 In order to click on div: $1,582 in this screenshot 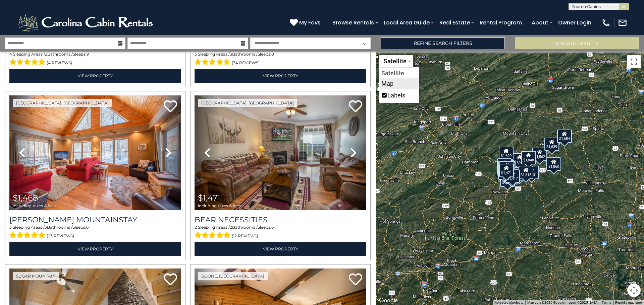, I will do `click(519, 160)`.